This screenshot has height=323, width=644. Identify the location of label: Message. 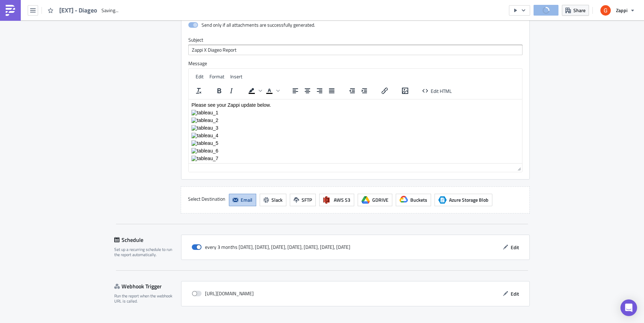
(355, 63).